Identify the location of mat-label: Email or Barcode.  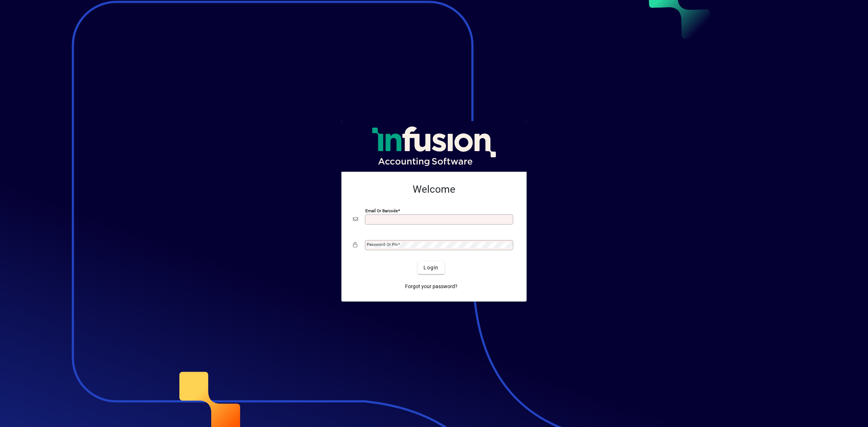
(382, 211).